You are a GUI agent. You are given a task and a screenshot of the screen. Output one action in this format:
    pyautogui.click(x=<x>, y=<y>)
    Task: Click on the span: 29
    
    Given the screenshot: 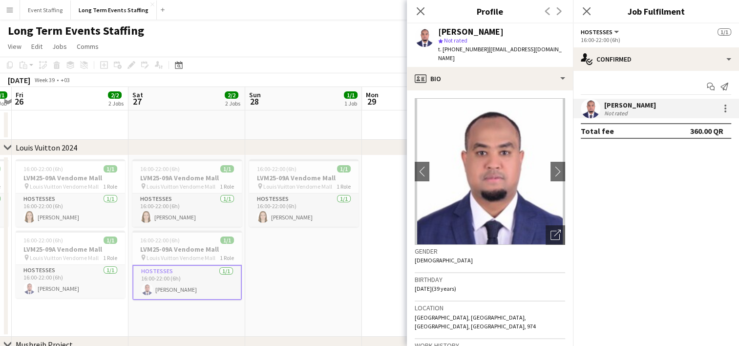 What is the action you would take?
    pyautogui.click(x=371, y=101)
    